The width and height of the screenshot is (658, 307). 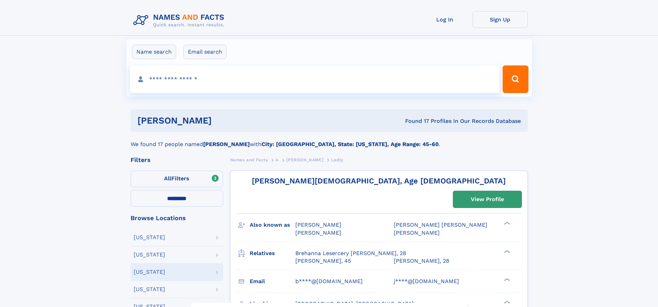 I want to click on a: Log In, so click(x=445, y=19).